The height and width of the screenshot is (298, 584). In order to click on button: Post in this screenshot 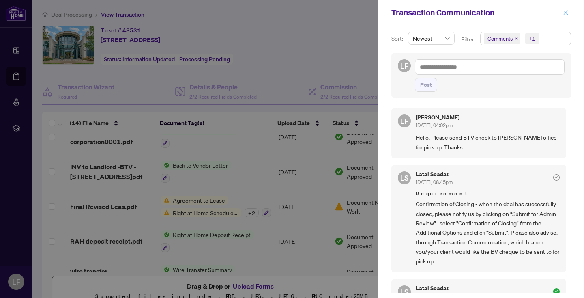, I will do `click(426, 85)`.